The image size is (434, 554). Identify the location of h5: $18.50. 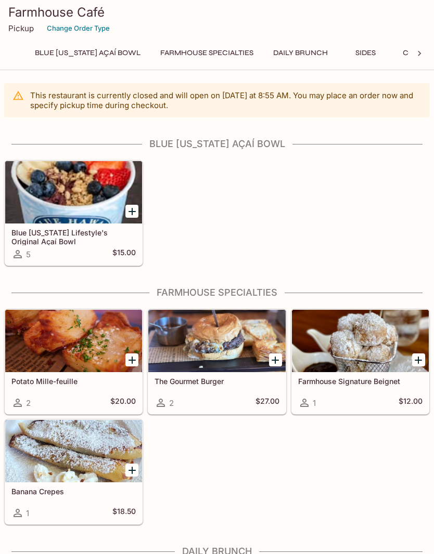
(124, 513).